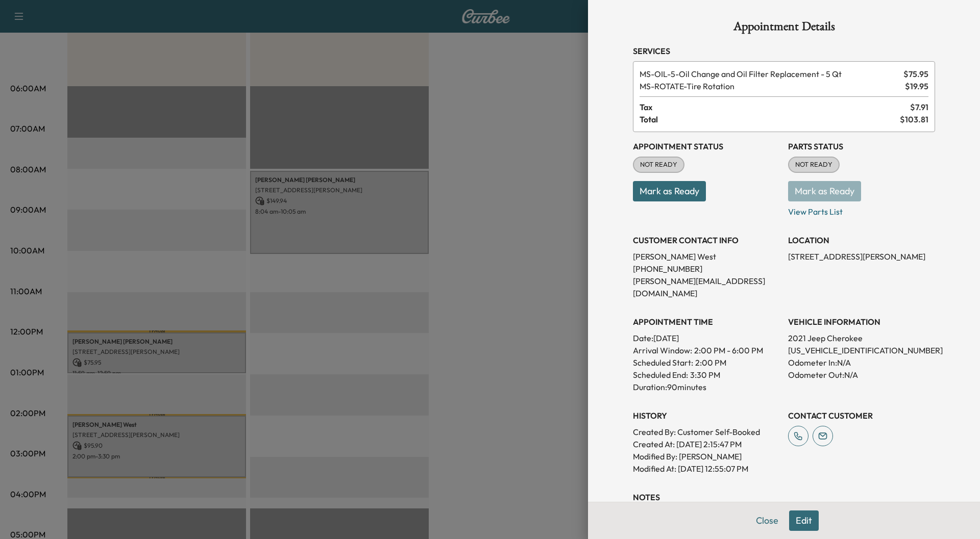 The image size is (980, 539). What do you see at coordinates (862, 240) in the screenshot?
I see `h3: LOCATION` at bounding box center [862, 240].